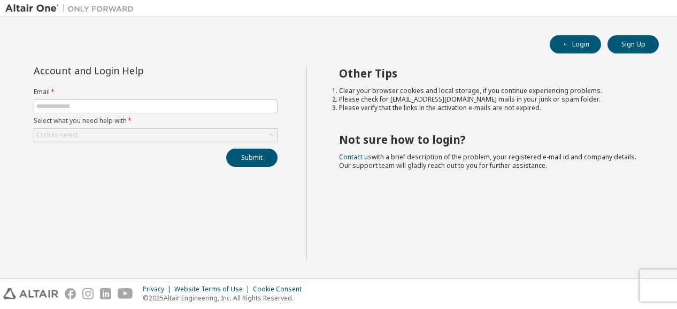 Image resolution: width=677 pixels, height=309 pixels. I want to click on div: Account and Login Help, so click(131, 71).